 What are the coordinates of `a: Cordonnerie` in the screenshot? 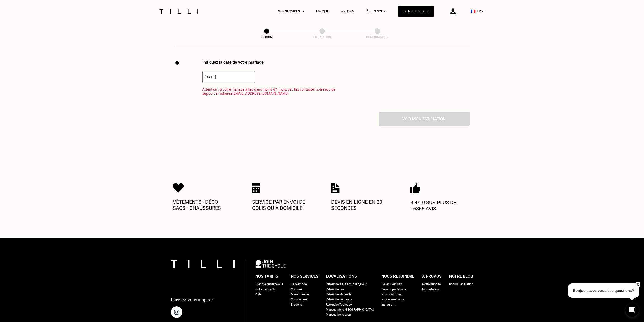 It's located at (299, 300).